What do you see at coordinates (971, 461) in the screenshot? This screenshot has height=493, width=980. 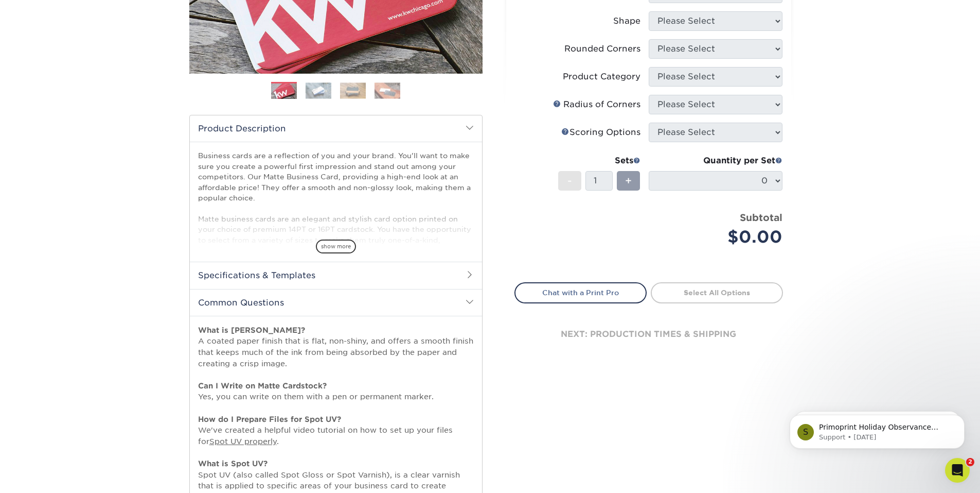 I see `span: 2` at bounding box center [971, 461].